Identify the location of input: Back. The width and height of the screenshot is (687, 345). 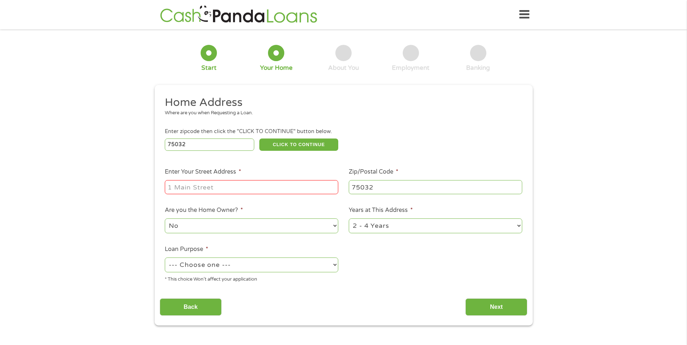
(190, 307).